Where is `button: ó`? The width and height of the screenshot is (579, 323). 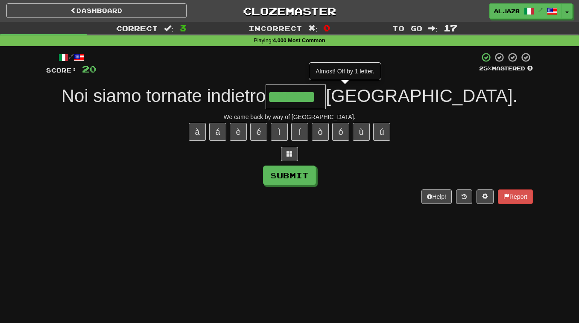 button: ó is located at coordinates (341, 132).